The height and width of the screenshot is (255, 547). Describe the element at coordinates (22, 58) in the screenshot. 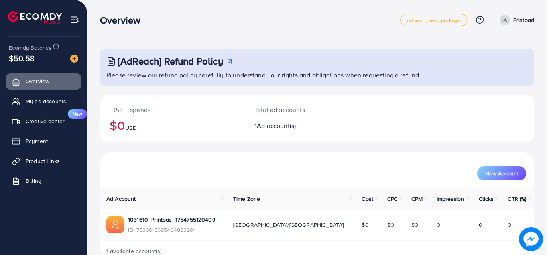

I see `span: $50.58` at that location.